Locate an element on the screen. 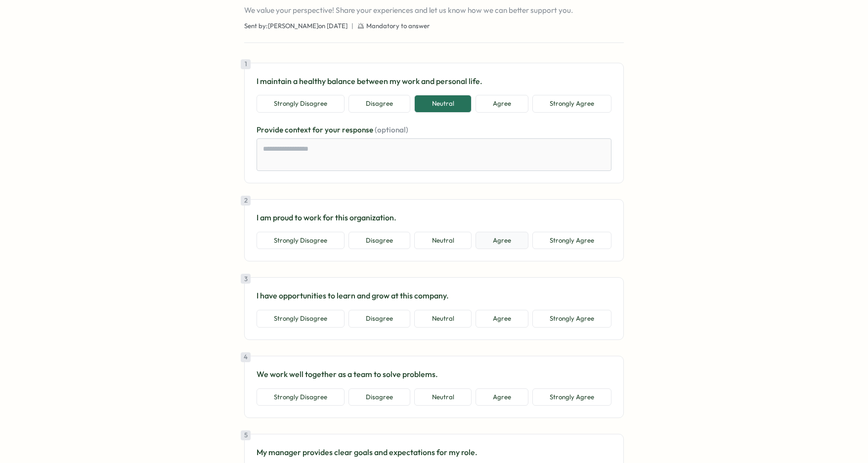 The width and height of the screenshot is (868, 463). span: (optional) is located at coordinates (391, 130).